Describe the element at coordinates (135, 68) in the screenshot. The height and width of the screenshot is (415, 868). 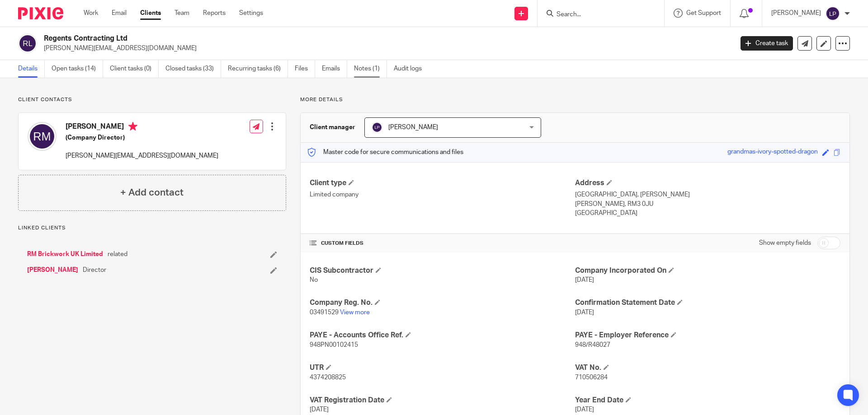
I see `a: Client tasks (0)` at that location.